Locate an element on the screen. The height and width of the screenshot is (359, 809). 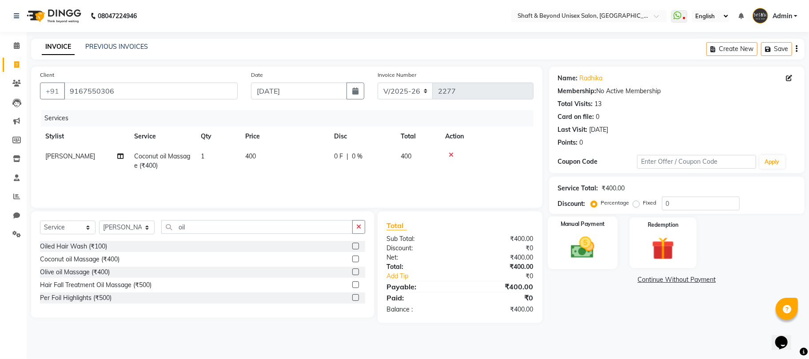
button: +91 is located at coordinates (52, 91).